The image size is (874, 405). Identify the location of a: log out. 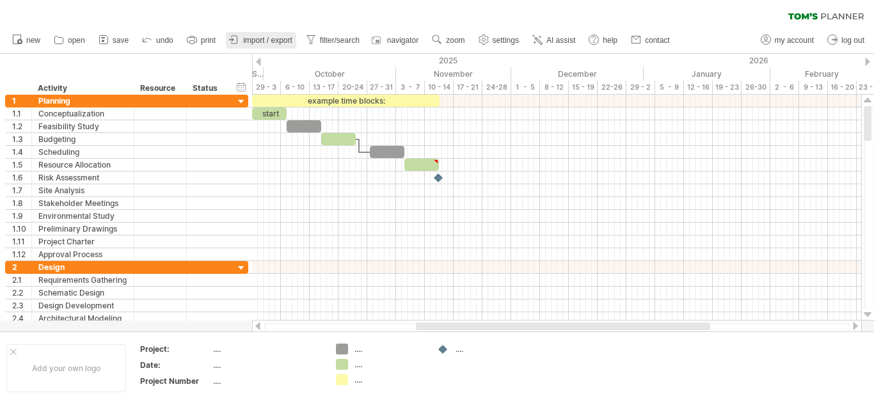
(846, 40).